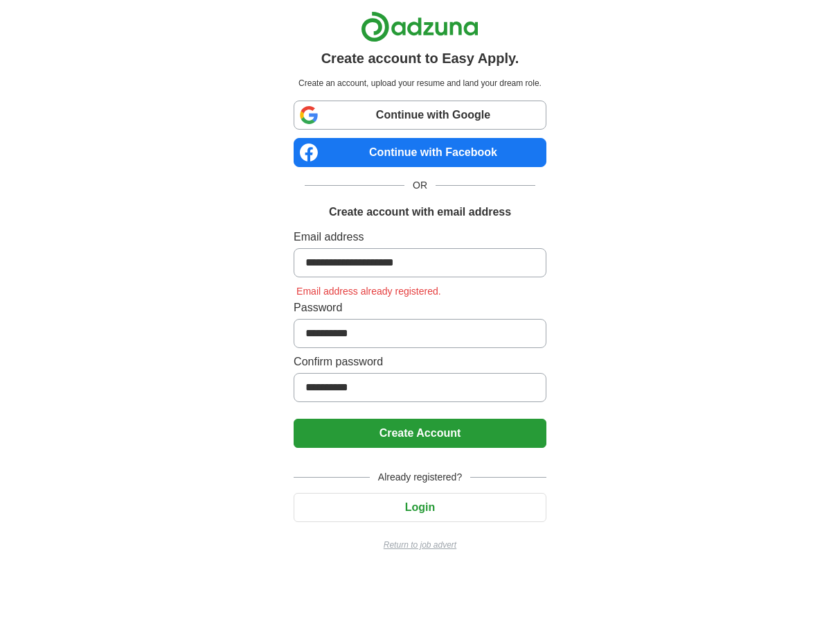  Describe the element at coordinates (420, 544) in the screenshot. I see `a: Return to job advert` at that location.